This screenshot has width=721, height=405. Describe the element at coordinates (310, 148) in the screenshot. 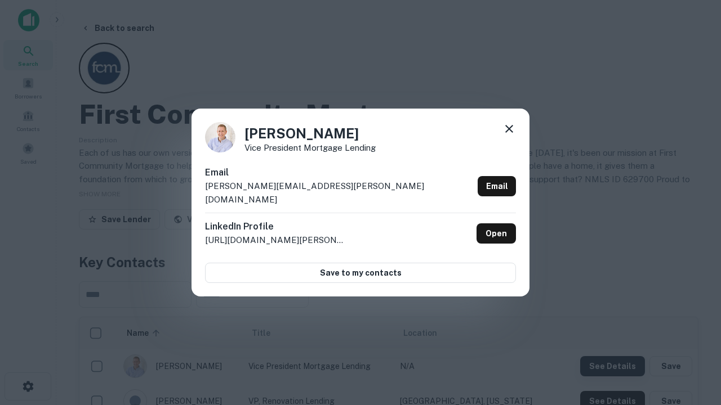

I see `p: Vice President Mortgage Lending` at that location.